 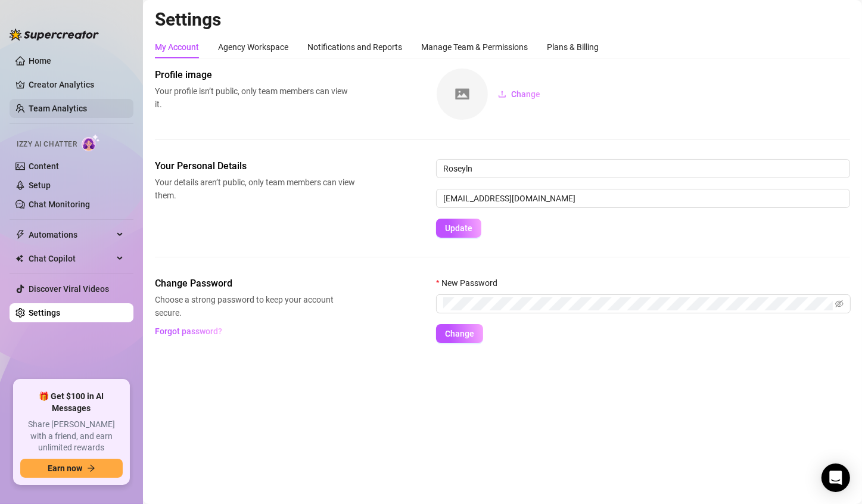 What do you see at coordinates (255, 189) in the screenshot?
I see `span: Your details aren’t public, only team members can view them.` at bounding box center [255, 189].